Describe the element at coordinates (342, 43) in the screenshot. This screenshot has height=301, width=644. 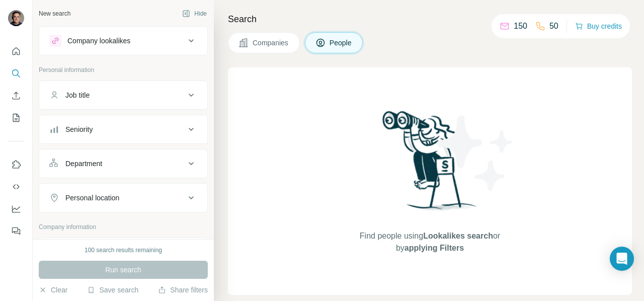
I see `span: People` at that location.